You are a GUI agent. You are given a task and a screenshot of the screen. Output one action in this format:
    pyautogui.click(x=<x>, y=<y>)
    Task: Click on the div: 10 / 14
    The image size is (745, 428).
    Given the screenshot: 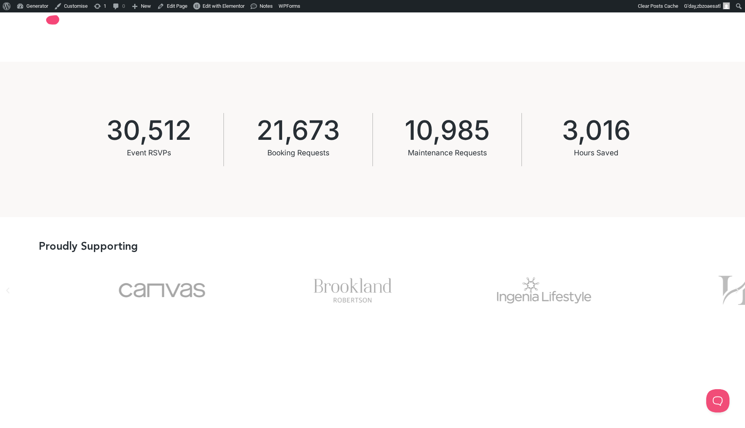 What is the action you would take?
    pyautogui.click(x=544, y=290)
    